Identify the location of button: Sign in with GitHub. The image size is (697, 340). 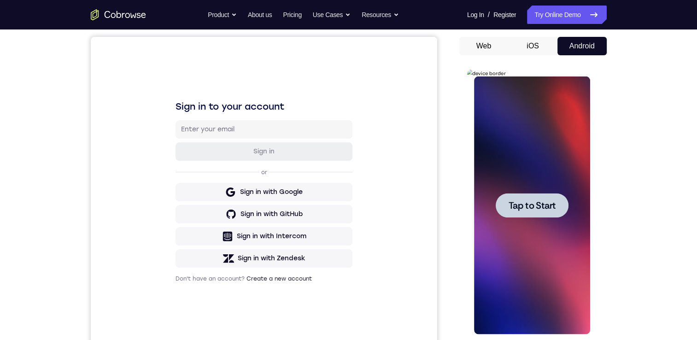
(173, 177).